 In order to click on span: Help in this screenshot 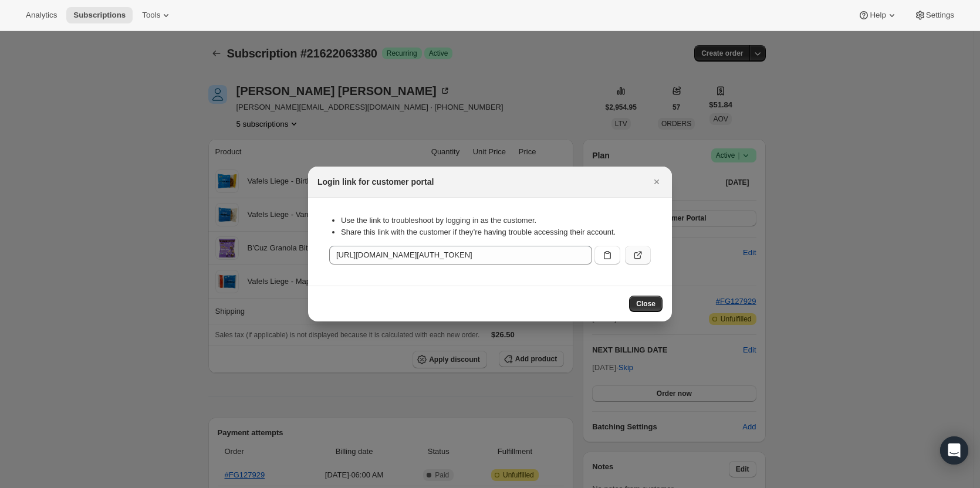, I will do `click(877, 15)`.